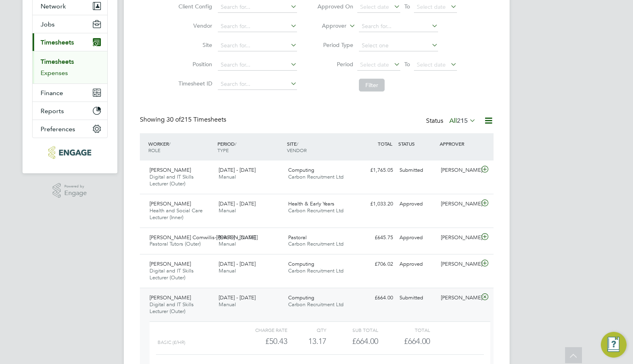 The height and width of the screenshot is (364, 633). What do you see at coordinates (385, 143) in the screenshot?
I see `span: TOTAL` at bounding box center [385, 143].